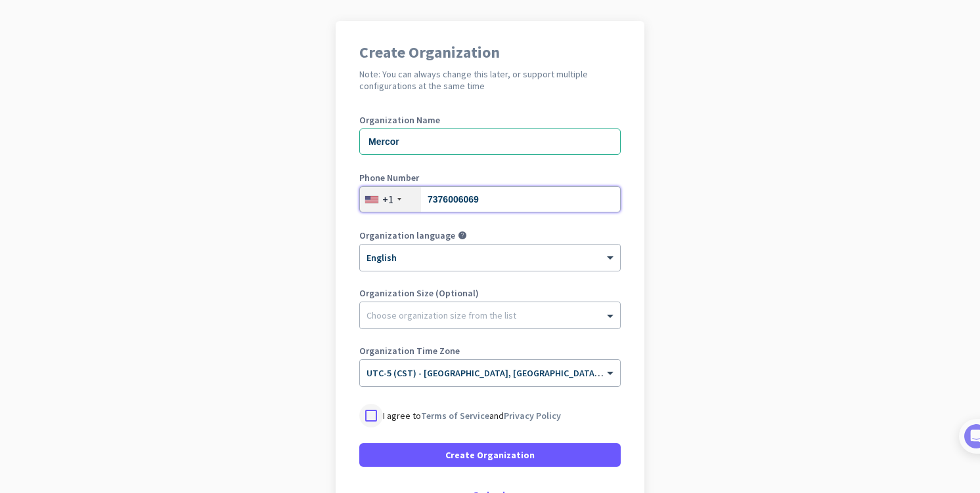  I want to click on input: 201-555-0123, so click(490, 199).